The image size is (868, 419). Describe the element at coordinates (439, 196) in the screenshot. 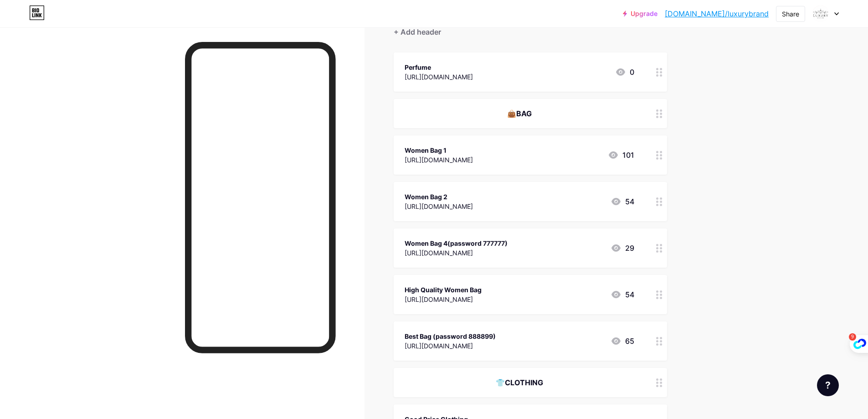

I see `div: Women Bag 2` at that location.